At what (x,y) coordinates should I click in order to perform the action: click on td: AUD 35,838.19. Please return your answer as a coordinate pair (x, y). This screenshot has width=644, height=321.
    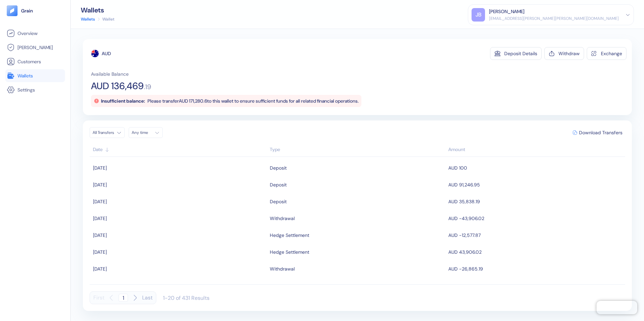
    Looking at the image, I should click on (536, 202).